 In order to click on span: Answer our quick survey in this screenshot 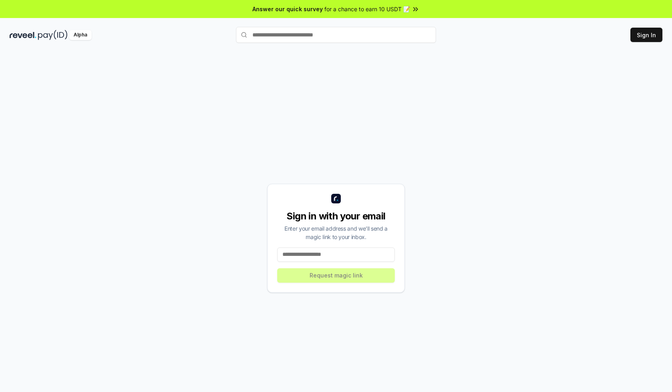, I will do `click(288, 9)`.